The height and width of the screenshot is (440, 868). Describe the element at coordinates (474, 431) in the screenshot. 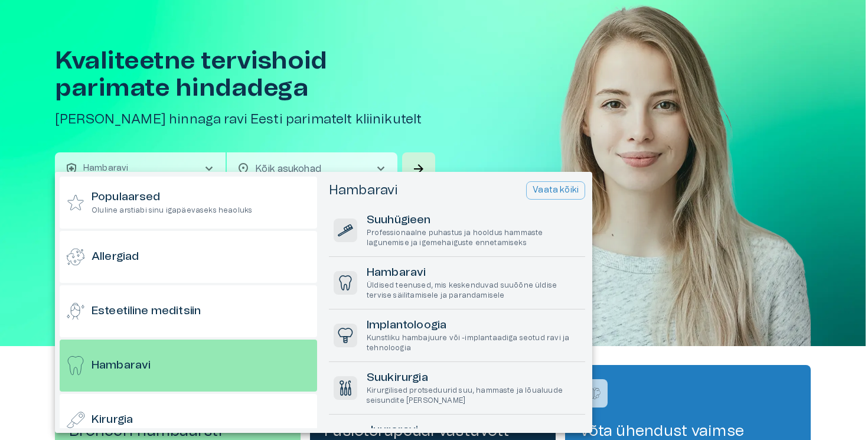

I see `h6: Juureravi` at that location.